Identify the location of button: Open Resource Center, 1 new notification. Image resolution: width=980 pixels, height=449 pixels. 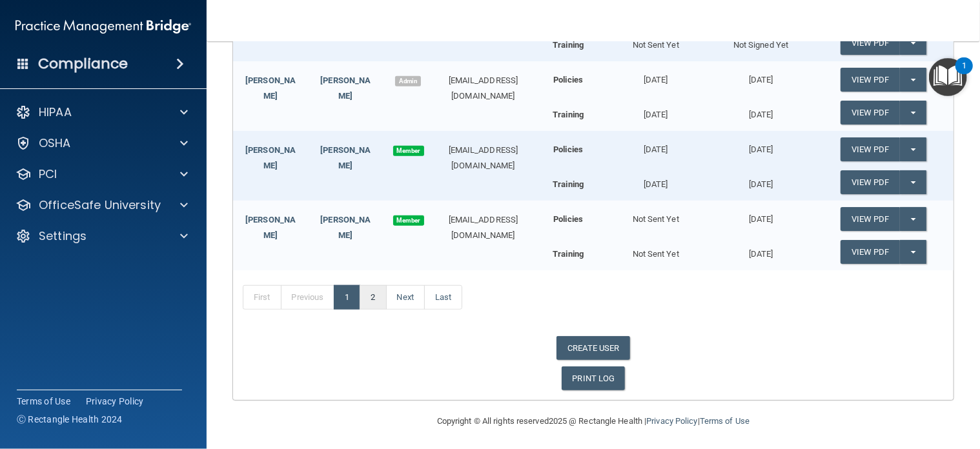
(947, 77).